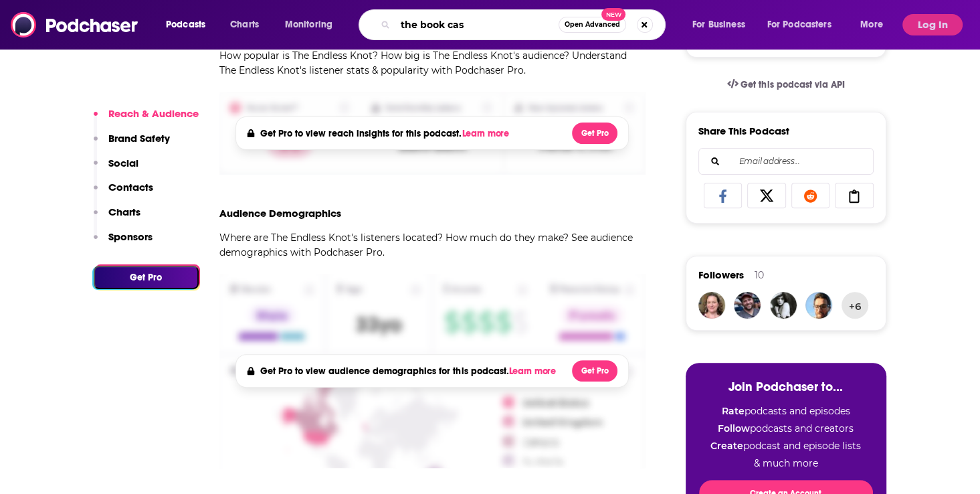  Describe the element at coordinates (433, 245) in the screenshot. I see `p: Where are The Endless Knot's listeners located? How much do they make? See audience demographics ...` at that location.